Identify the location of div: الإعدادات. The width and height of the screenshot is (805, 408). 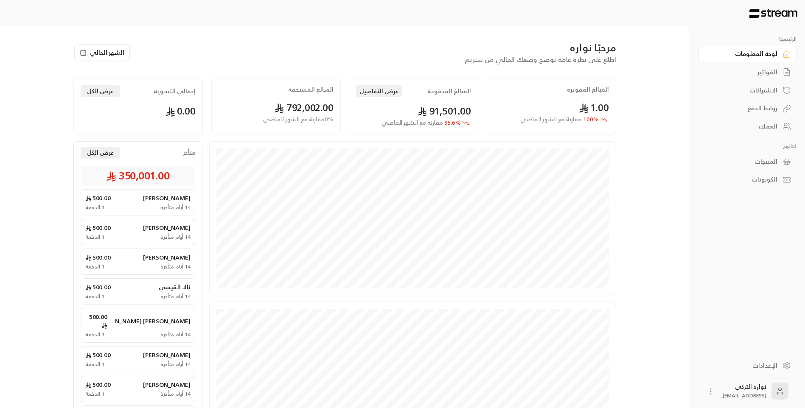
(743, 366).